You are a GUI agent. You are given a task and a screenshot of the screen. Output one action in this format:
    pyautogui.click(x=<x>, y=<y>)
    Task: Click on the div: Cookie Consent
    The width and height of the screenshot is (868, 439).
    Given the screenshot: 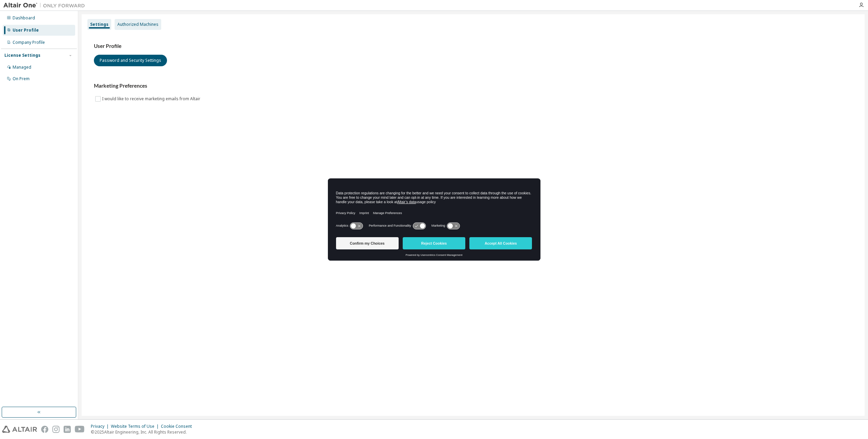 What is the action you would take?
    pyautogui.click(x=178, y=427)
    